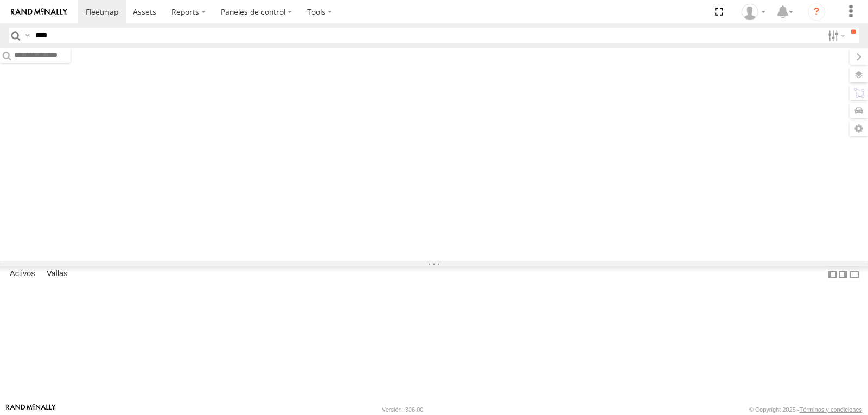  Describe the element at coordinates (830, 409) in the screenshot. I see `font: Términos y condiciones` at that location.